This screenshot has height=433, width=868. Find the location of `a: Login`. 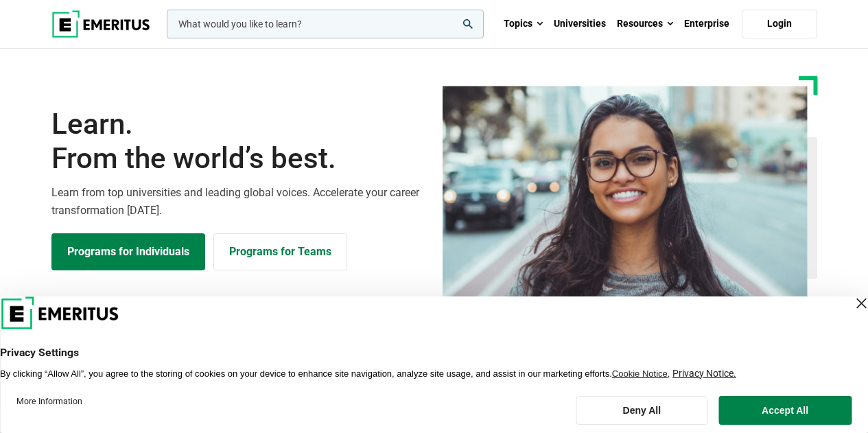

a: Login is located at coordinates (779, 24).